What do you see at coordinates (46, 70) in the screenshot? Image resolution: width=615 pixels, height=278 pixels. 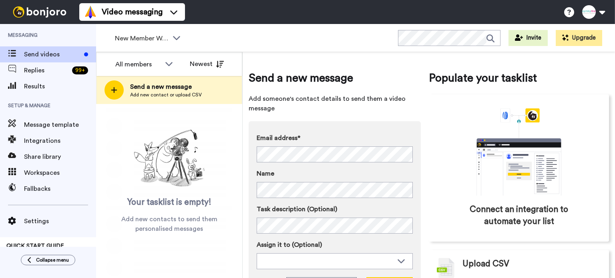 I see `span: Replies` at bounding box center [46, 70].